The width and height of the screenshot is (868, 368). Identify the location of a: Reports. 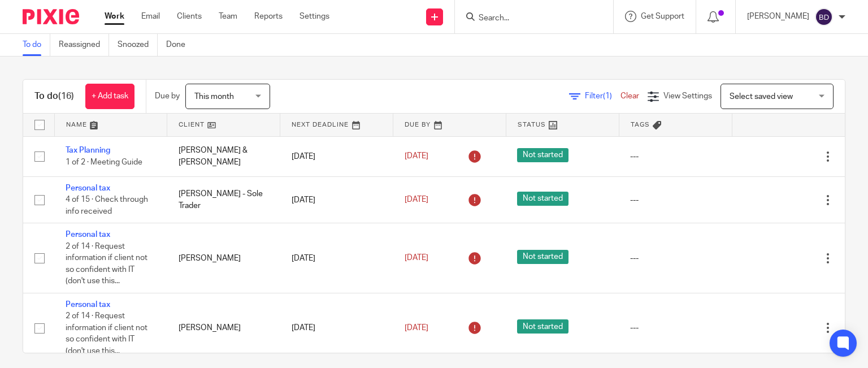
(268, 16).